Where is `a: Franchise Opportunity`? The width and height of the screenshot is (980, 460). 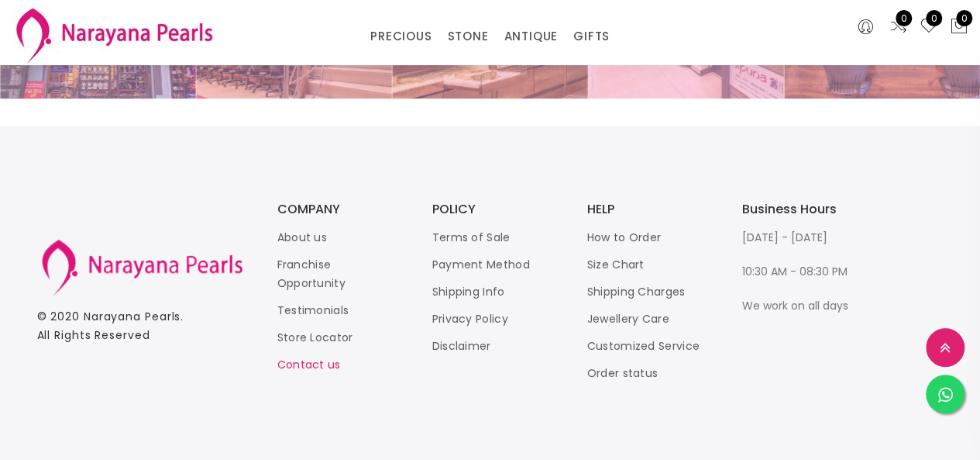 a: Franchise Opportunity is located at coordinates (311, 273).